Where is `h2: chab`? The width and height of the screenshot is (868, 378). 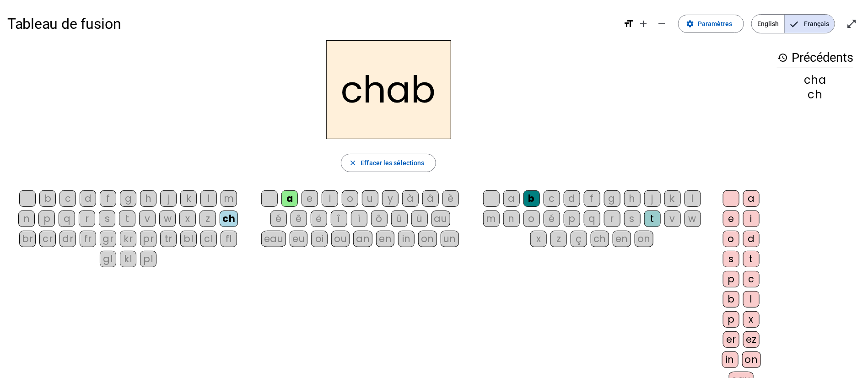 h2: chab is located at coordinates (389, 90).